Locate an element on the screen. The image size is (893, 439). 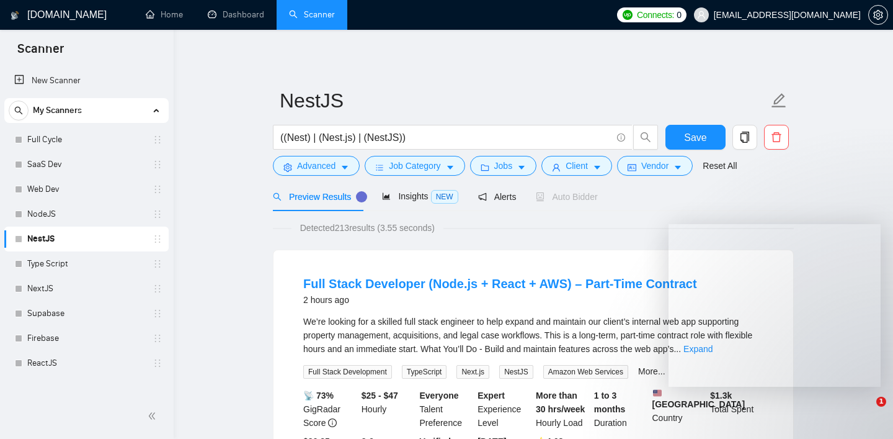
span: 0 is located at coordinates (679, 15).